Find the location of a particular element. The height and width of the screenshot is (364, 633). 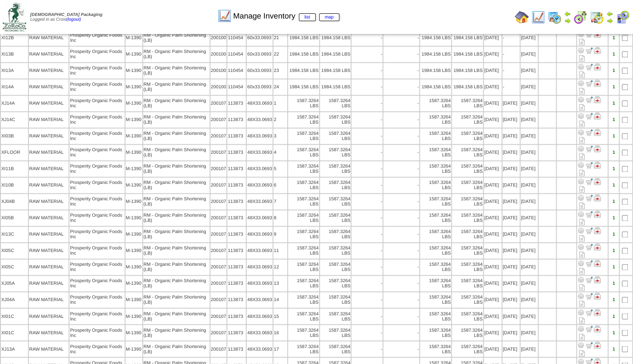

td: XI11B is located at coordinates (14, 169).